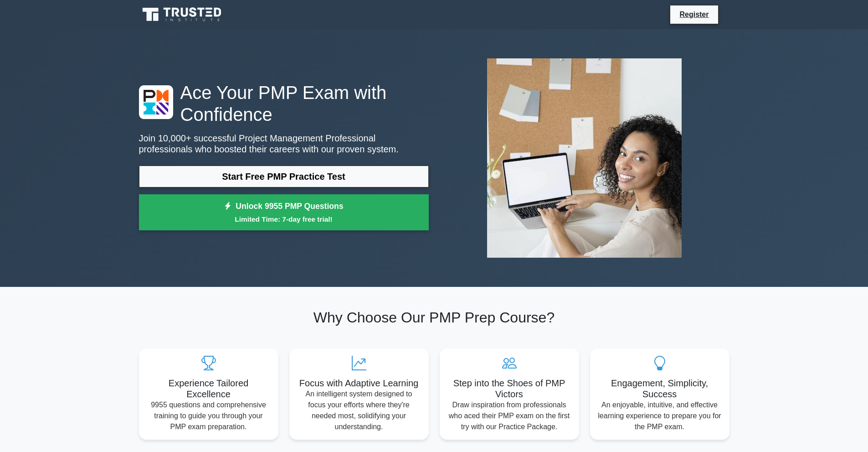  Describe the element at coordinates (284, 213) in the screenshot. I see `a: Unlock 9955 PMP QuestionsLimited Time: 7-day free trial!` at that location.